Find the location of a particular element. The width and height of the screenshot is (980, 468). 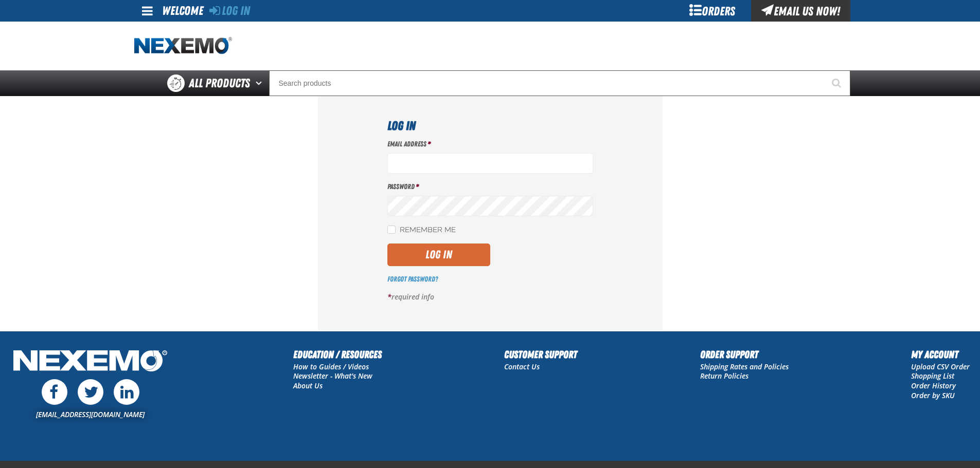

h2: Education / Resources is located at coordinates (338, 355).